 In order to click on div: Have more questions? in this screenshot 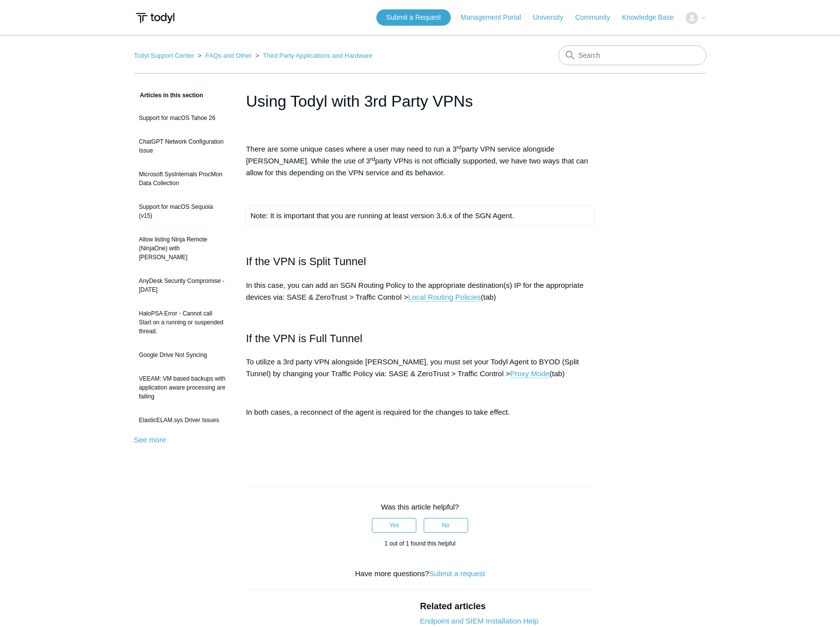, I will do `click(420, 573)`.